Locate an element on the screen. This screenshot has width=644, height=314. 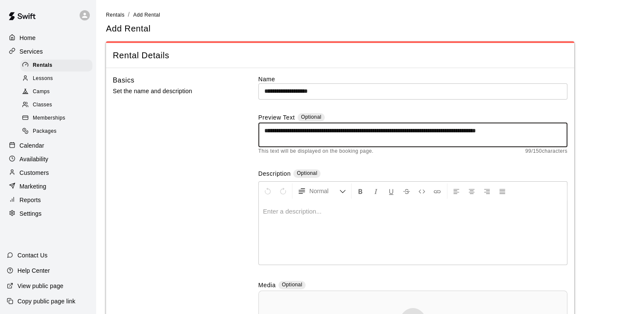
button: Left Align is located at coordinates (456, 191).